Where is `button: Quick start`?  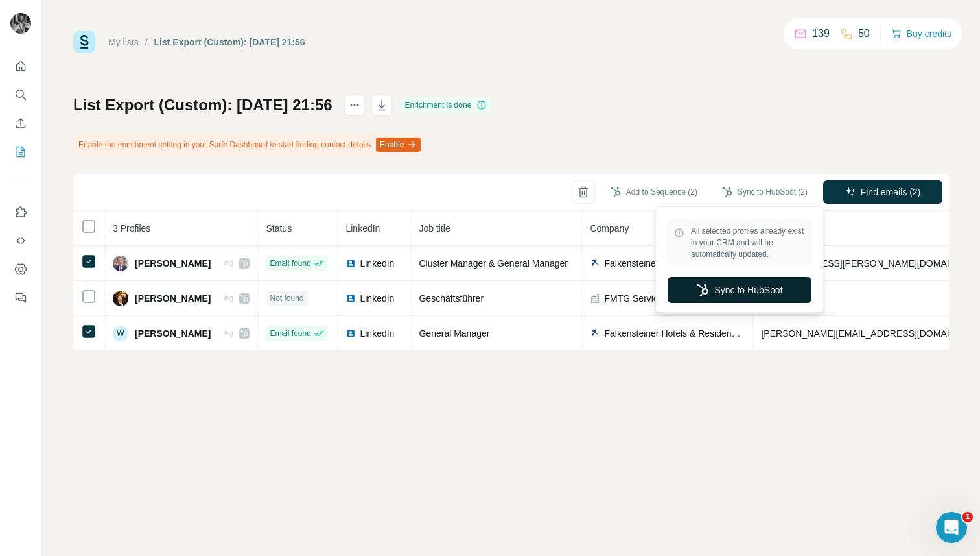
button: Quick start is located at coordinates (21, 66).